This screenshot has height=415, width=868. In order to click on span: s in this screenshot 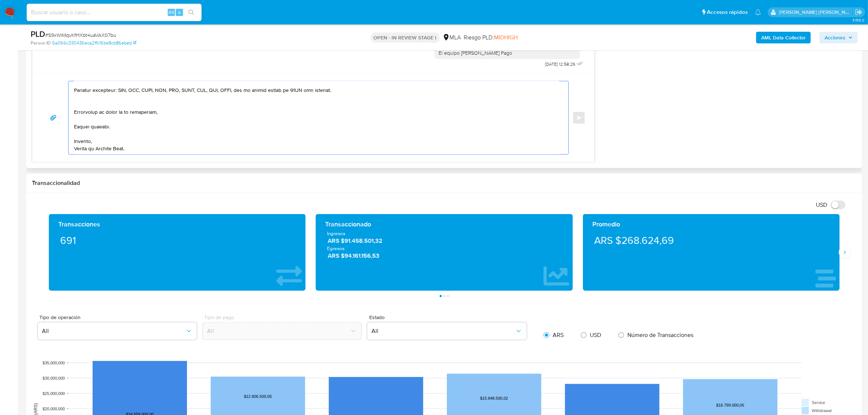, I will do `click(179, 12)`.